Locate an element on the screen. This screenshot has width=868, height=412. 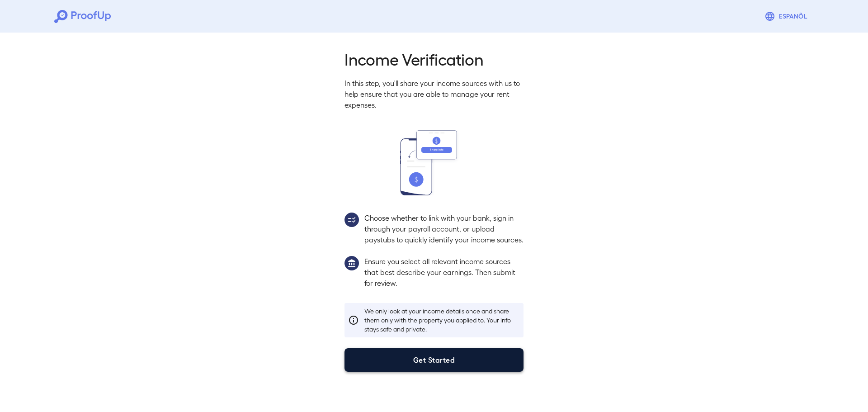
img: group1.svg is located at coordinates (352, 263).